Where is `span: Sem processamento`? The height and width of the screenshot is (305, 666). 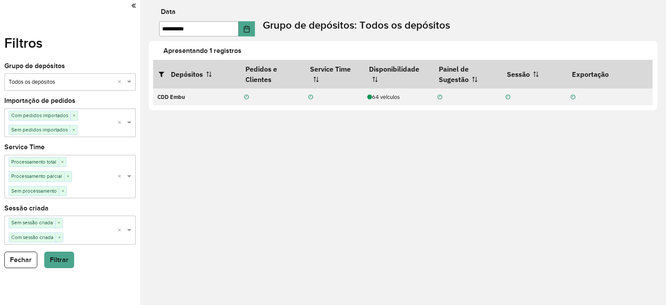
span: Sem processamento is located at coordinates (34, 191).